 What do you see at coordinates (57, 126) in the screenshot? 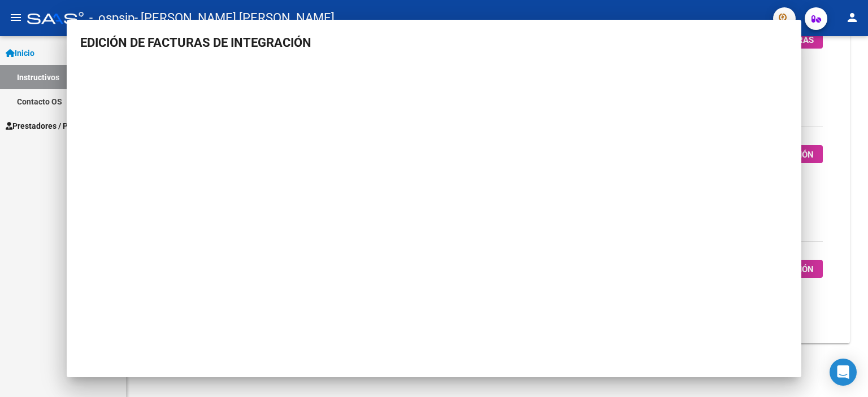
I see `span: Prestadores / Proveedores` at bounding box center [57, 126].